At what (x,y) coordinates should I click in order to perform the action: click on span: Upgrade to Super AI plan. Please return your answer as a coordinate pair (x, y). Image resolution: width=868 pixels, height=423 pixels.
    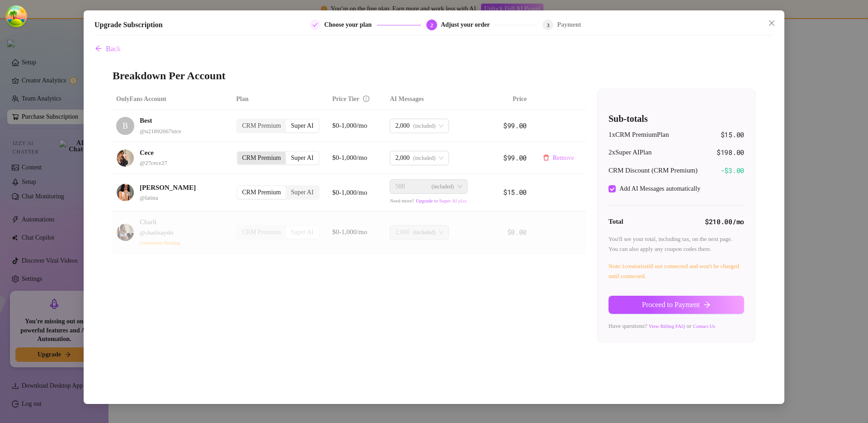
    Looking at the image, I should click on (442, 201).